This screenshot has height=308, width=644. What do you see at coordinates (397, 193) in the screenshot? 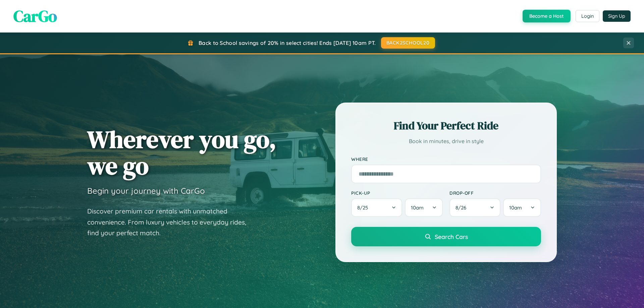
I see `label: Pick-up` at bounding box center [397, 193].